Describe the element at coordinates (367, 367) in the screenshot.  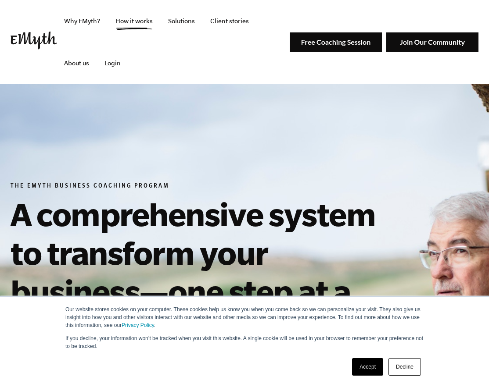
I see `a: Accept` at that location.